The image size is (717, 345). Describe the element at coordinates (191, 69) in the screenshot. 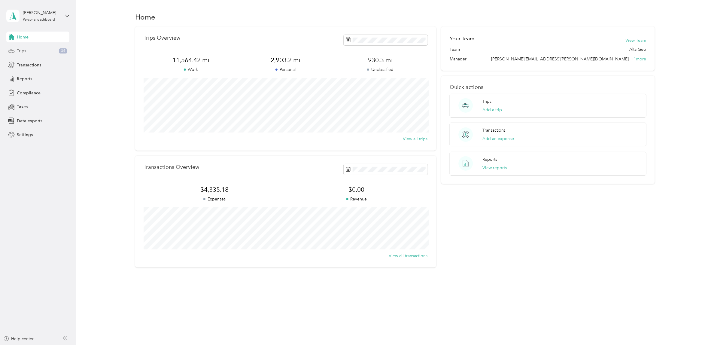

I see `p: Work` at that location.